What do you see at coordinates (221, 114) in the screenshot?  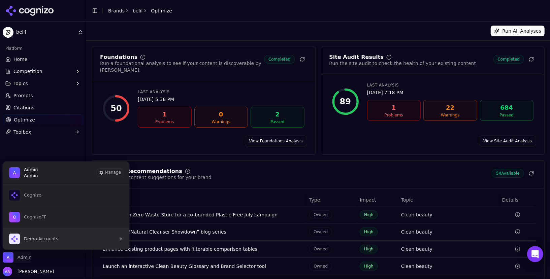 I see `div: 0` at bounding box center [221, 114].